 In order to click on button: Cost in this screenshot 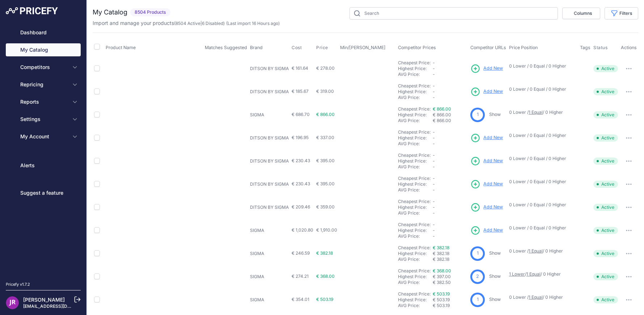, I will do `click(297, 48)`.